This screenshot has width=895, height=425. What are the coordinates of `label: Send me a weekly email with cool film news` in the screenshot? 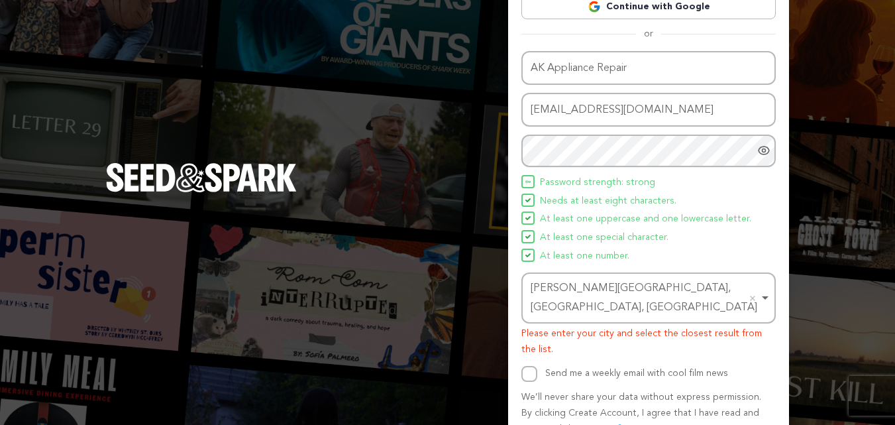 It's located at (637, 373).